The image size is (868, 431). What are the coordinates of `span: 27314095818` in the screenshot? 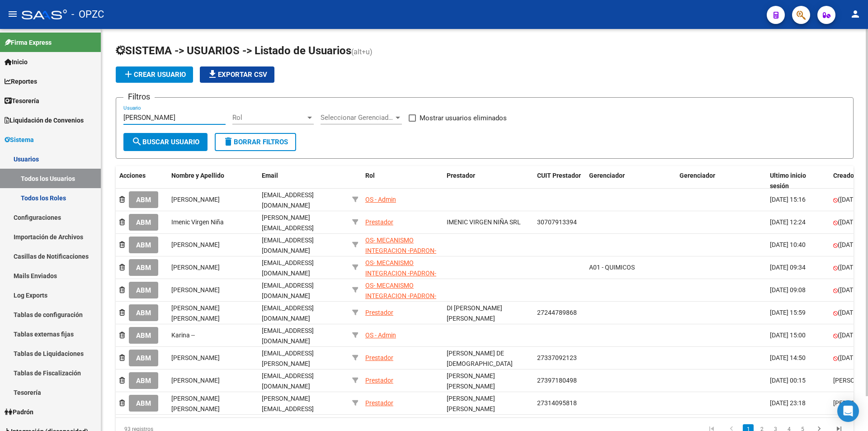 It's located at (556, 403).